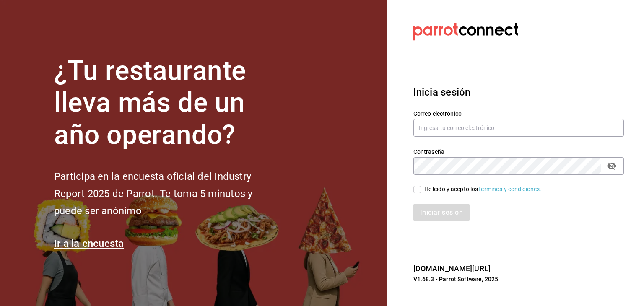 The width and height of the screenshot is (644, 306). Describe the element at coordinates (89, 244) in the screenshot. I see `a: Ir a la encuesta` at that location.